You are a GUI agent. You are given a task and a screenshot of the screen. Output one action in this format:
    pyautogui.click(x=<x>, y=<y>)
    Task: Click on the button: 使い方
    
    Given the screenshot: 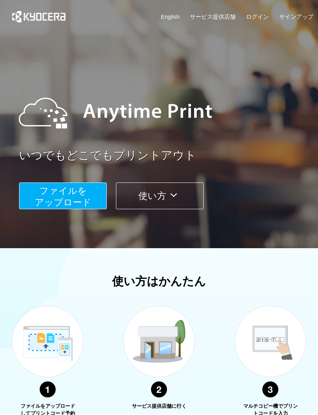 What is the action you would take?
    pyautogui.click(x=160, y=196)
    